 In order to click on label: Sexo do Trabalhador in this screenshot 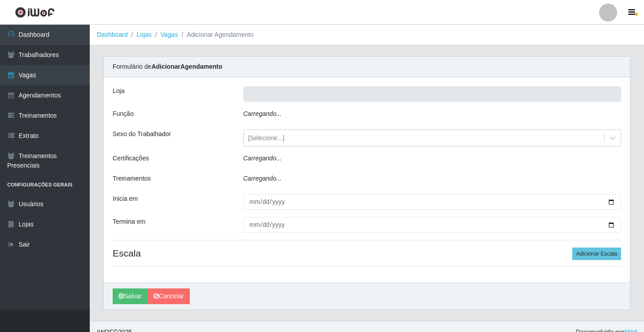, I will do `click(142, 134)`.